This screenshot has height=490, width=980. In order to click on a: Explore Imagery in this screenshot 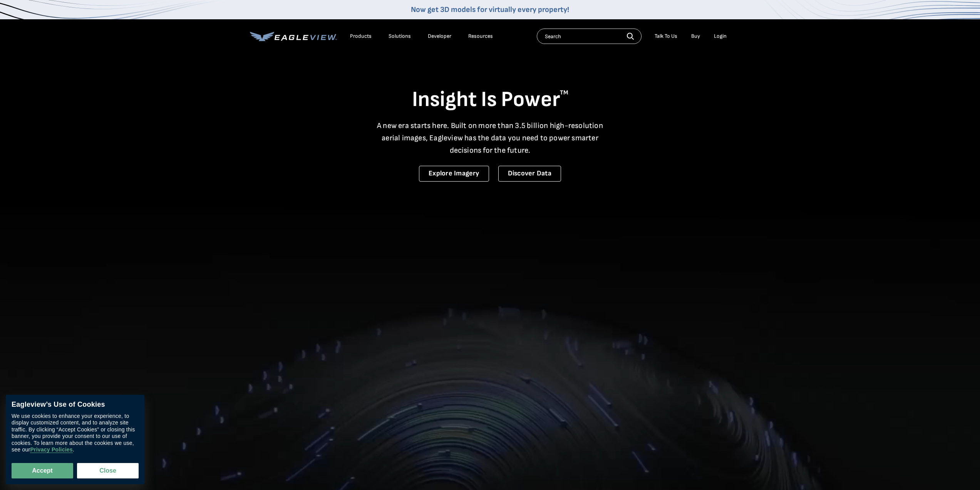, I will do `click(454, 173)`.